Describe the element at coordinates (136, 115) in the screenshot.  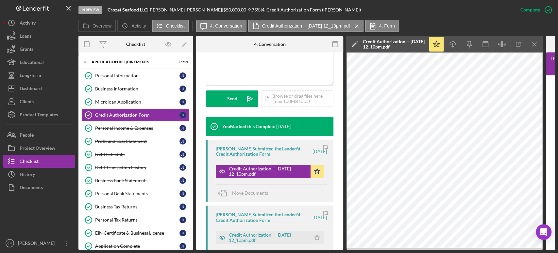
I see `a: Credit Authorization FormJJ` at that location.